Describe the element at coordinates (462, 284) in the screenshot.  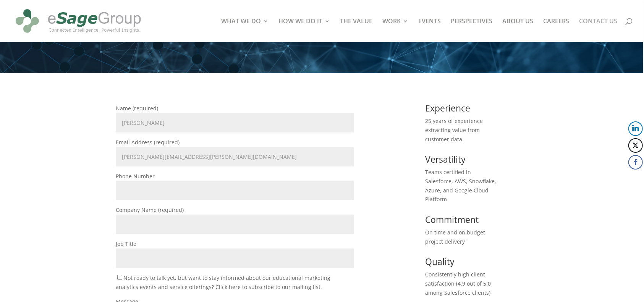
I see `p: Consistently high client satisfaction (4.9 out of 5.0 among Salesforce clients)` at that location.